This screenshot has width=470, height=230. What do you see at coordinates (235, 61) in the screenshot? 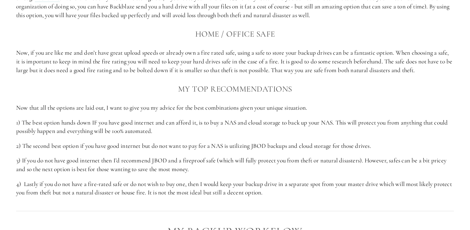
I see `p: Now, if you are like me and don’t have great upload speeds or already own a fire rated safe, usin...` at bounding box center [235, 61].